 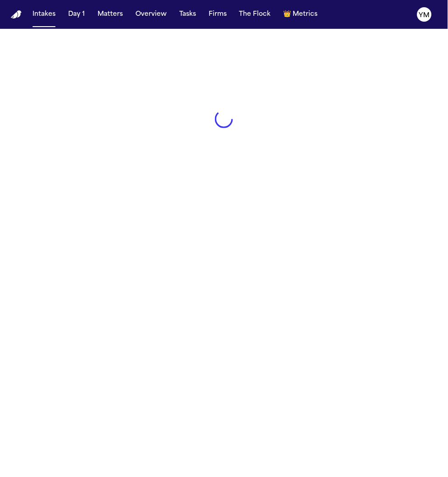 I want to click on button: Matters, so click(x=110, y=15).